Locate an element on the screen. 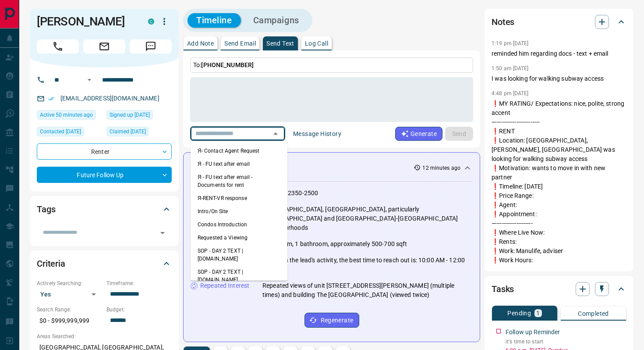 The image size is (644, 350). p: ❗️MY RATING/ Expectations: nice, polite, strong accent —------------------------ ❗️RENT ❗️Locatio... is located at coordinates (559, 191).